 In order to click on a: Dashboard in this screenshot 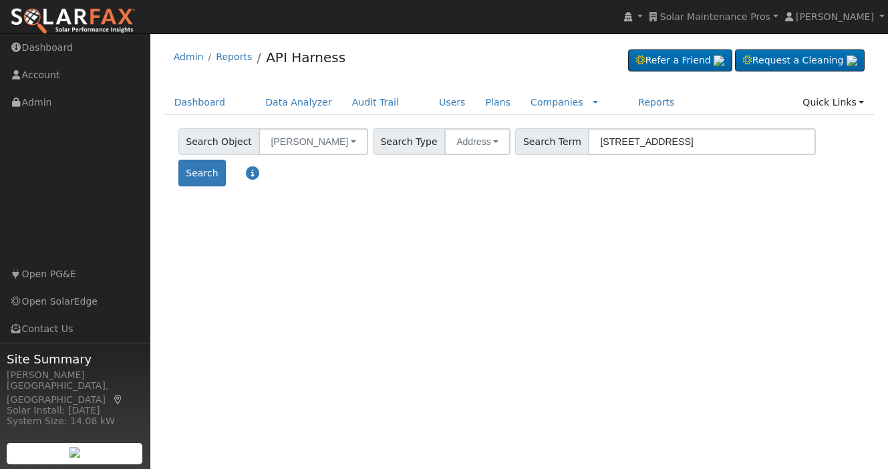, I will do `click(200, 102)`.